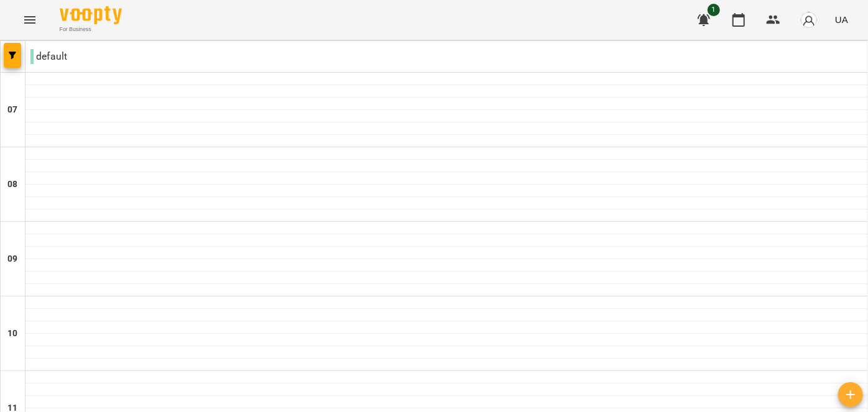 The width and height of the screenshot is (868, 412). I want to click on h6: 08, so click(12, 185).